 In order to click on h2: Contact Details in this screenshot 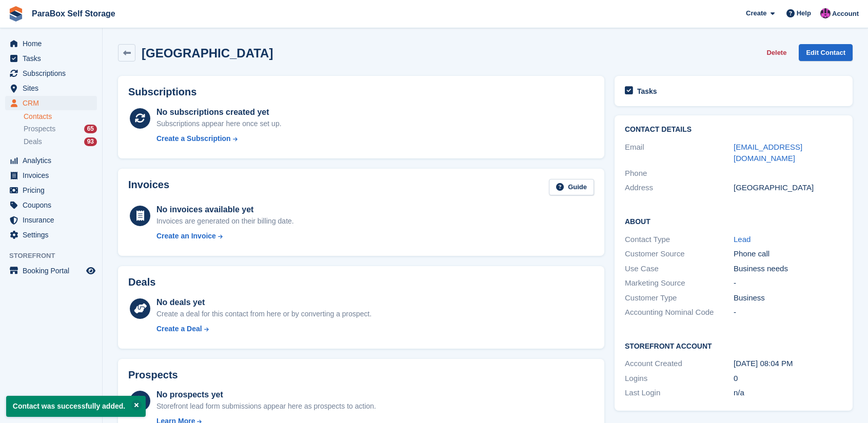, I will do `click(734, 130)`.